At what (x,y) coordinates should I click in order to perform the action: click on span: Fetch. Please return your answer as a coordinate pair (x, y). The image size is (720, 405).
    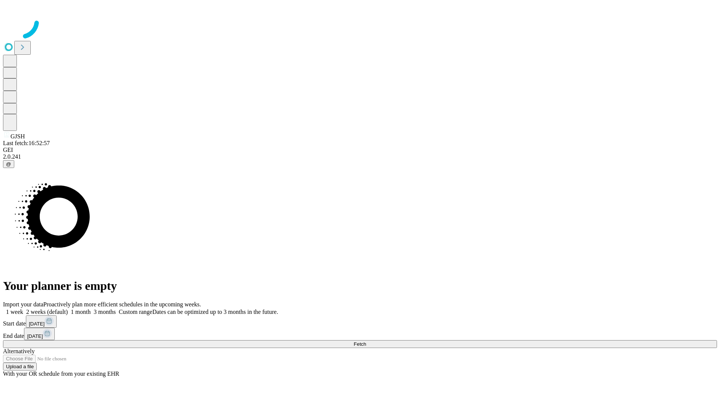
    Looking at the image, I should click on (360, 344).